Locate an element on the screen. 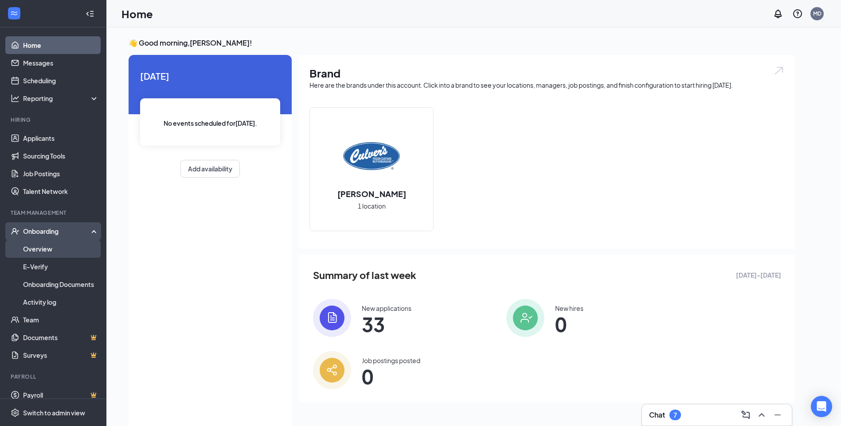 This screenshot has height=426, width=841. a: PayrollCrown is located at coordinates (61, 395).